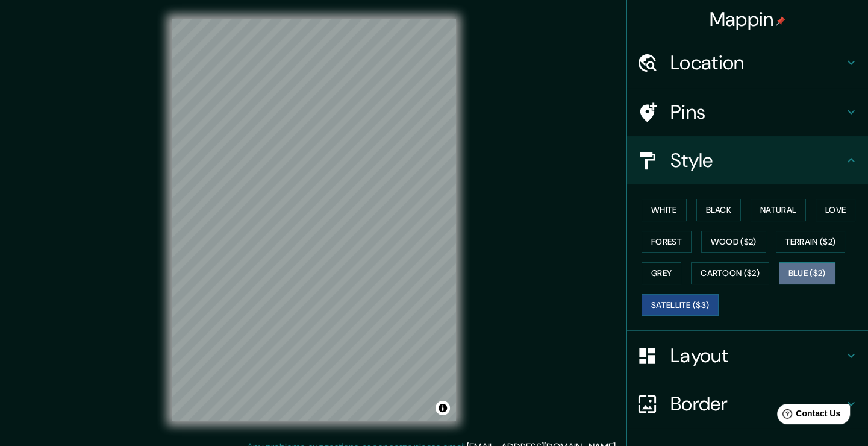 This screenshot has width=868, height=446. Describe the element at coordinates (730, 273) in the screenshot. I see `button: Cartoon ($2)` at that location.